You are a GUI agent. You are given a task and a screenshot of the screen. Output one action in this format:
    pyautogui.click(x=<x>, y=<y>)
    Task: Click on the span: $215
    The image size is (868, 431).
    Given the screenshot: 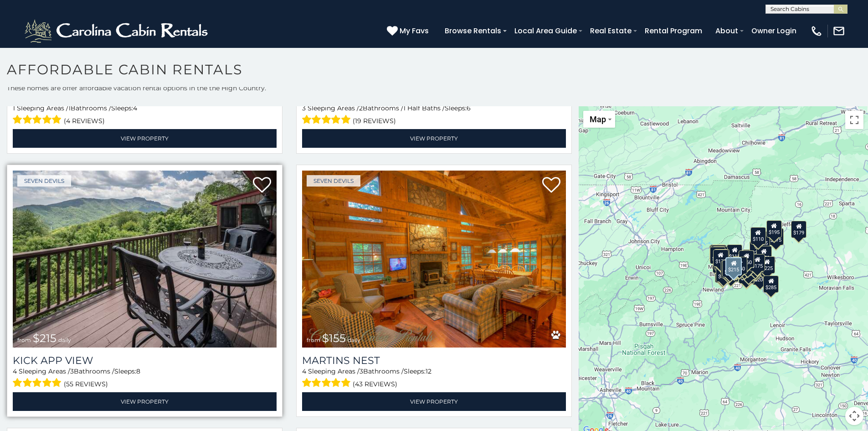 What is the action you would take?
    pyautogui.click(x=45, y=338)
    